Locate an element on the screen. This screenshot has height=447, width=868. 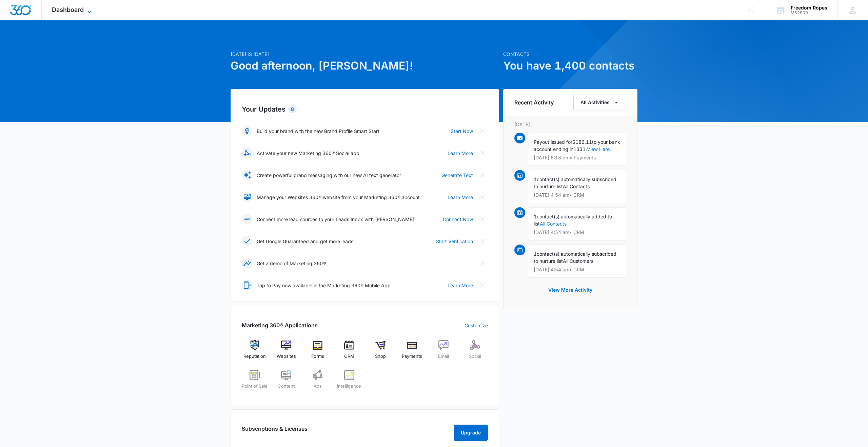
span: Reputation is located at coordinates (255, 356).